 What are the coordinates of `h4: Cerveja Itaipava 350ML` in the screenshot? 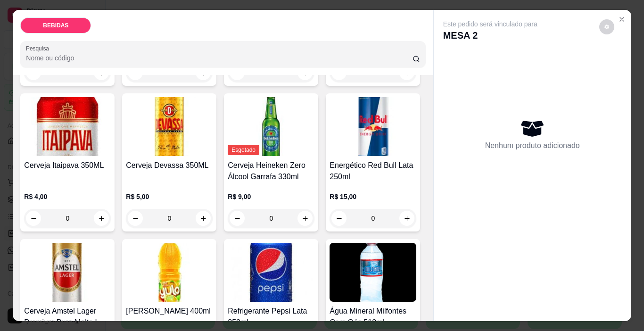 It's located at (67, 166).